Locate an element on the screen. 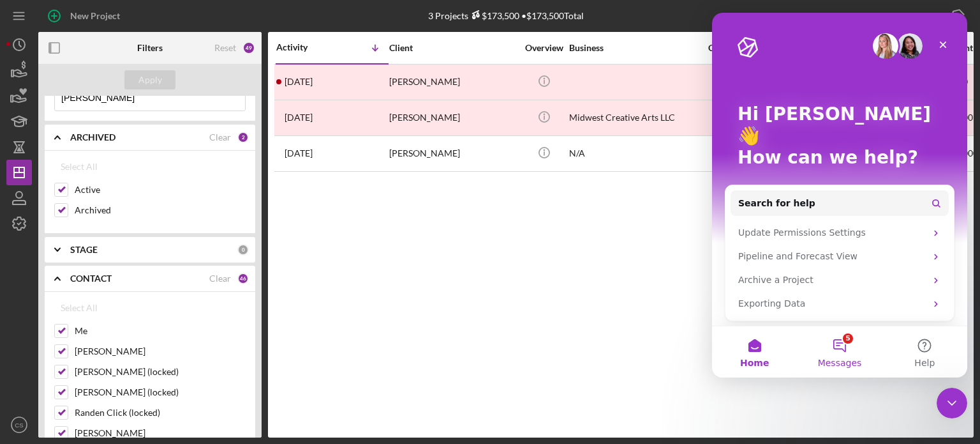 Image resolution: width=980 pixels, height=444 pixels. div: Client is located at coordinates (453, 48).